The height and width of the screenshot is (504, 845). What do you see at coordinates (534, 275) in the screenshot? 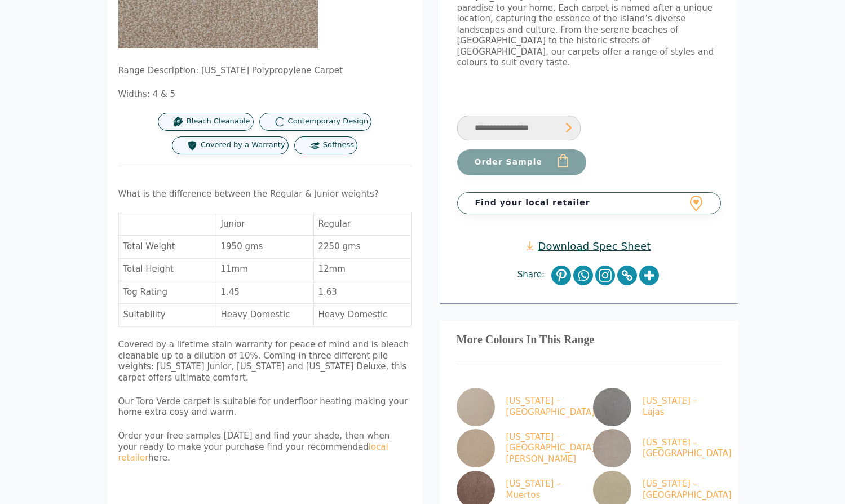
I see `span: Share:` at bounding box center [534, 275].